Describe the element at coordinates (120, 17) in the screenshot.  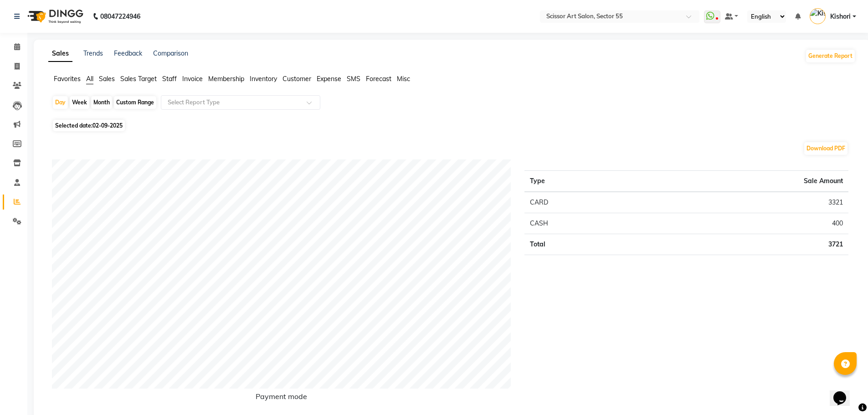
I see `b: 08047224946` at that location.